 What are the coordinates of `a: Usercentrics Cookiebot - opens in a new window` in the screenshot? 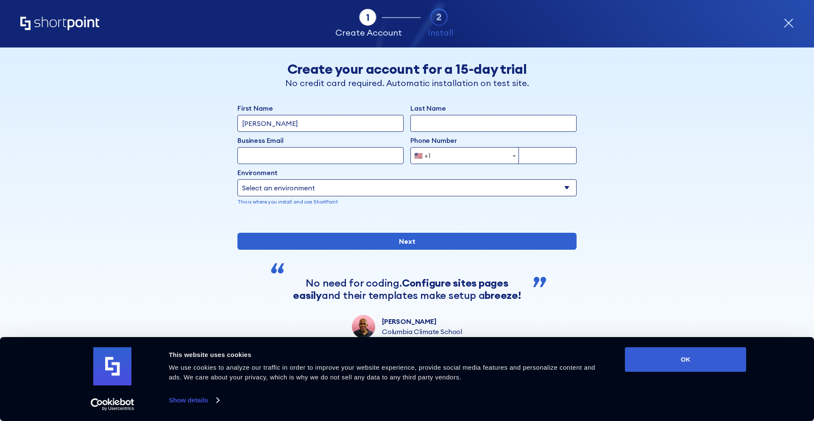 It's located at (112, 404).